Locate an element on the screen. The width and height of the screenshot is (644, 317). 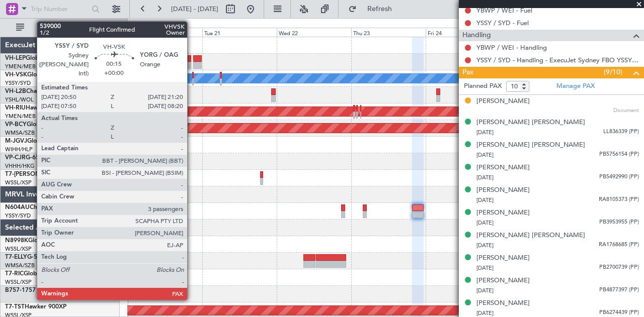
span: M-JGVJ is located at coordinates (16, 141).